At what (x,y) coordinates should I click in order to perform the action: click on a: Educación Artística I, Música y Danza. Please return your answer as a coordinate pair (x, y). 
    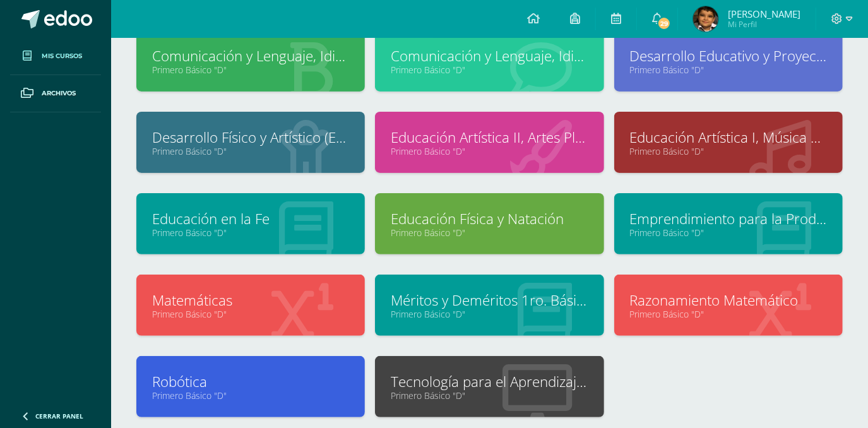
    Looking at the image, I should click on (728, 137).